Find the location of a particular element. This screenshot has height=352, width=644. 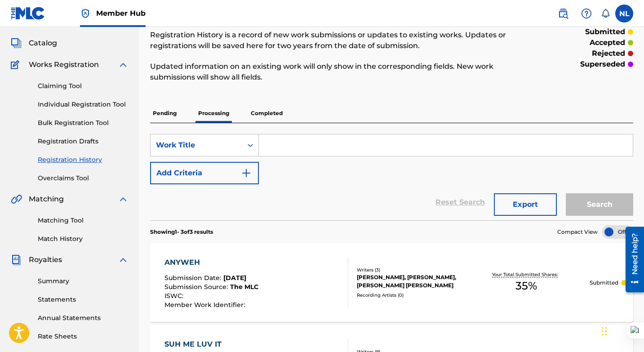

div: ANYWEH is located at coordinates (211, 262).